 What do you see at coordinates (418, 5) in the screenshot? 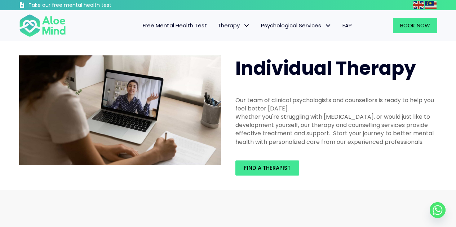
I see `img: en` at bounding box center [418, 5].